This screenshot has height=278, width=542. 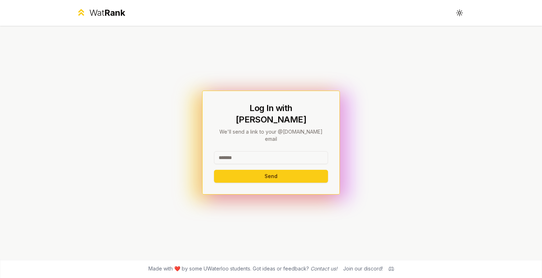 What do you see at coordinates (100, 13) in the screenshot?
I see `a: WatRank` at bounding box center [100, 13].